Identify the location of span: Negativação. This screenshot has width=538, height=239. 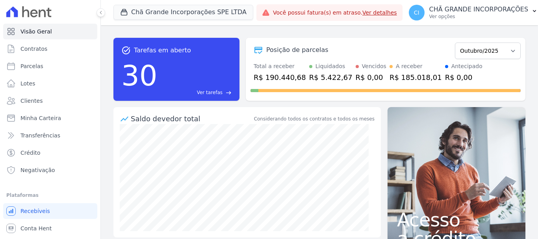
(38, 170).